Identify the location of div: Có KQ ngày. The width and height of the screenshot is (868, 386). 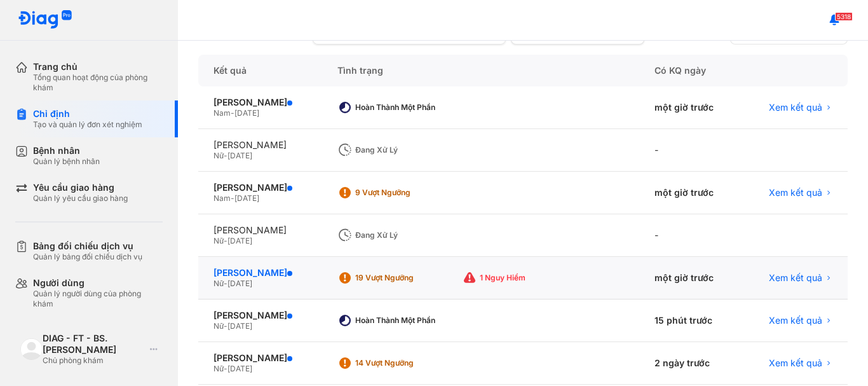
(690, 71).